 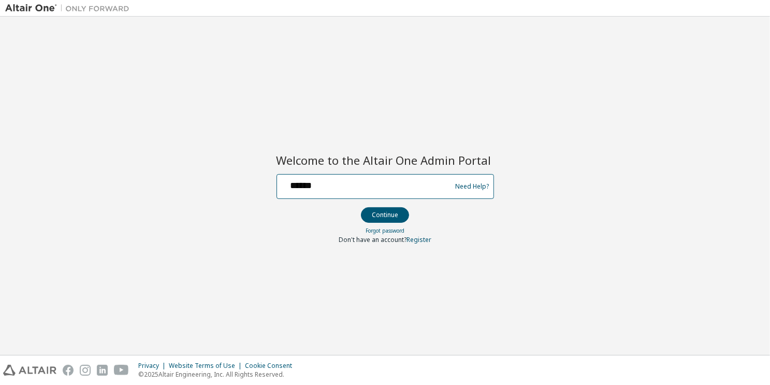 I want to click on img: instagram.svg, so click(x=85, y=370).